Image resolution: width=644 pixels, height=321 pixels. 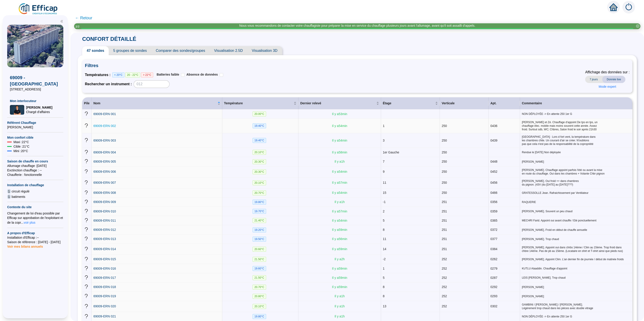 What do you see at coordinates (20, 191) in the screenshot?
I see `span: circuit régulé` at bounding box center [20, 191].